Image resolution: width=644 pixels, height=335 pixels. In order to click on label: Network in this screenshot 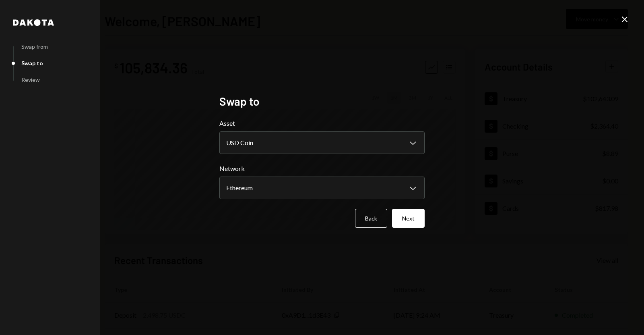, I will do `click(322, 169)`.